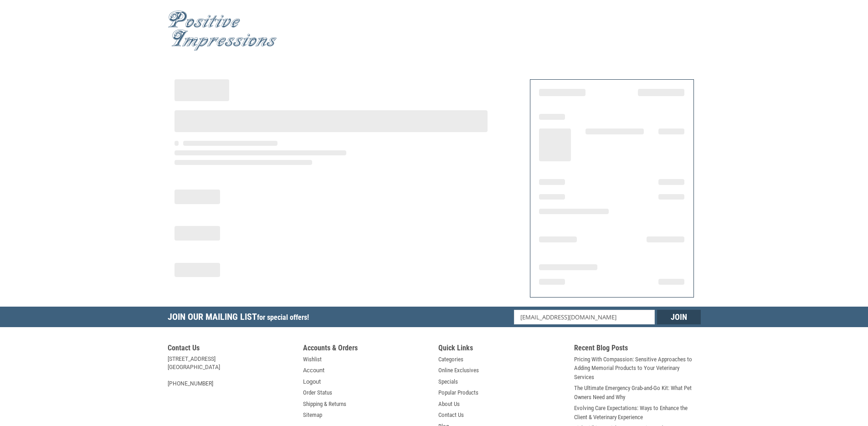 The width and height of the screenshot is (868, 426). I want to click on a: Popular Products, so click(459, 393).